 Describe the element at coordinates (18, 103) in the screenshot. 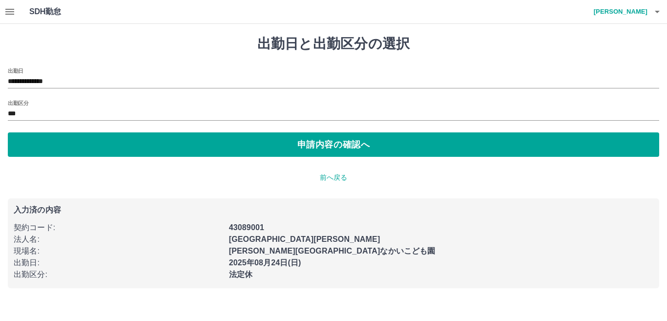

I see `label: 出勤区分` at that location.